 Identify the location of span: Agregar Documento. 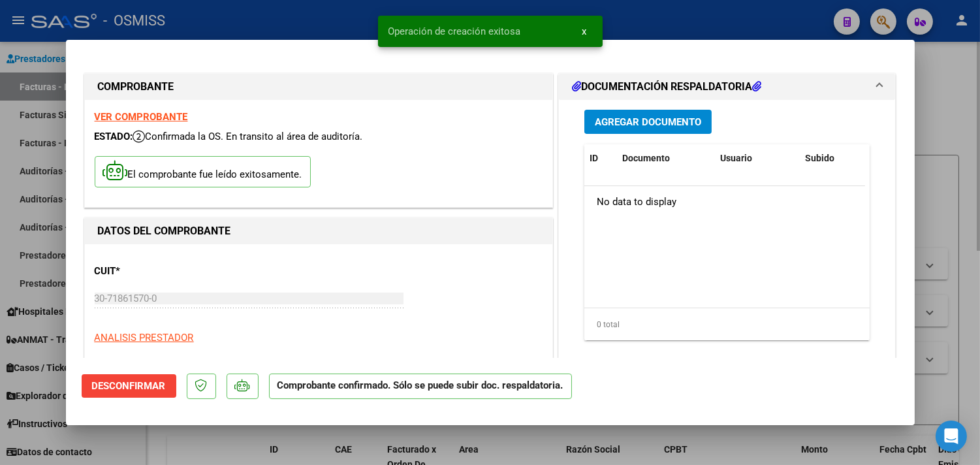
(648, 122).